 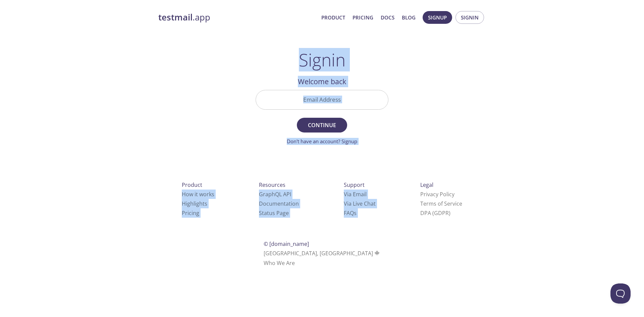 I want to click on a: Docs, so click(x=387, y=18).